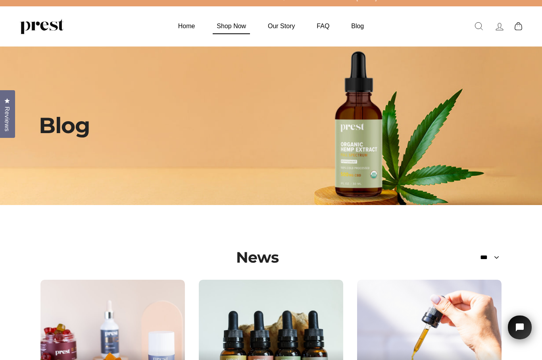 This screenshot has width=542, height=360. Describe the element at coordinates (323, 26) in the screenshot. I see `a: FAQ` at that location.